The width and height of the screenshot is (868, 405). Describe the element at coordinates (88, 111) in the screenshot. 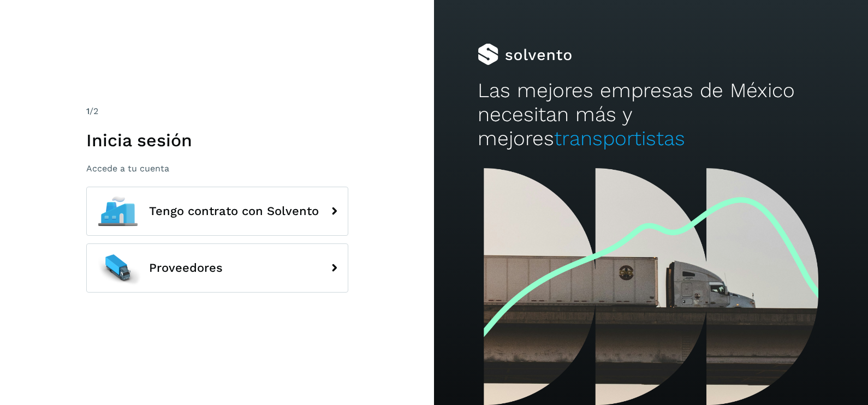

I see `span: 1` at that location.